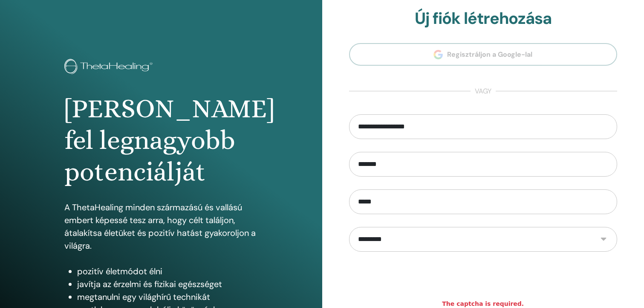 The image size is (644, 308). I want to click on span: vagy, so click(483, 91).